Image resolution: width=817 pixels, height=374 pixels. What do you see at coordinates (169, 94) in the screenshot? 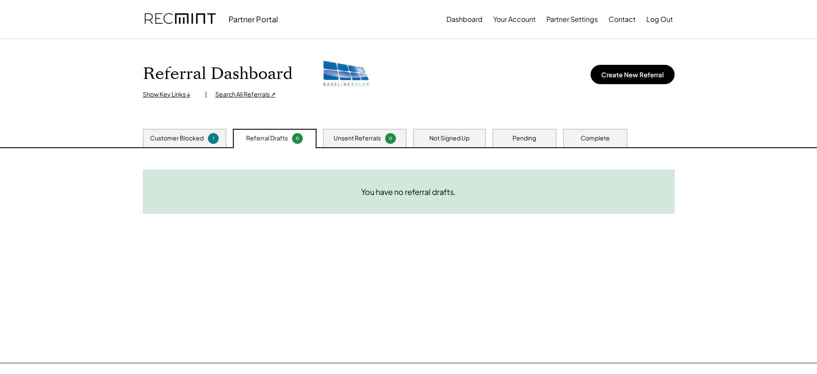
I see `div: Show Key Links ↓` at bounding box center [169, 94].